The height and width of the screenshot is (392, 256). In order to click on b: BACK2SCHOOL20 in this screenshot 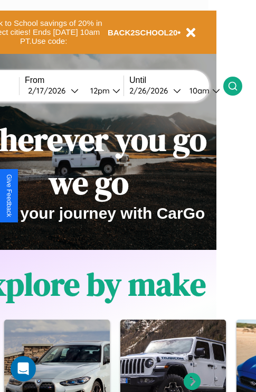, I will do `click(143, 32)`.